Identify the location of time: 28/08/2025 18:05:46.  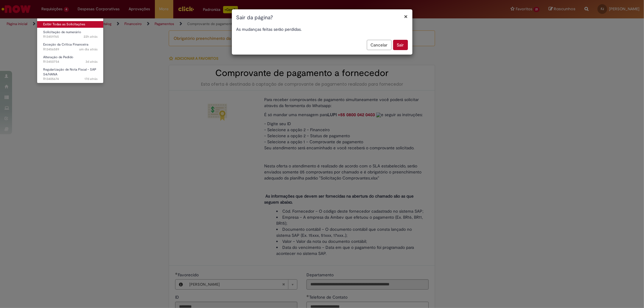
(91, 37).